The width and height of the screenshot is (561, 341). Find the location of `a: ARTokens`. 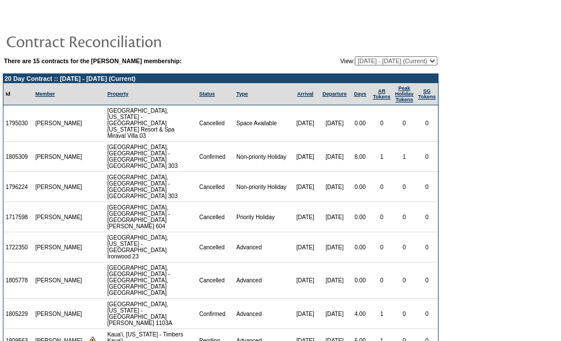

a: ARTokens is located at coordinates (382, 94).